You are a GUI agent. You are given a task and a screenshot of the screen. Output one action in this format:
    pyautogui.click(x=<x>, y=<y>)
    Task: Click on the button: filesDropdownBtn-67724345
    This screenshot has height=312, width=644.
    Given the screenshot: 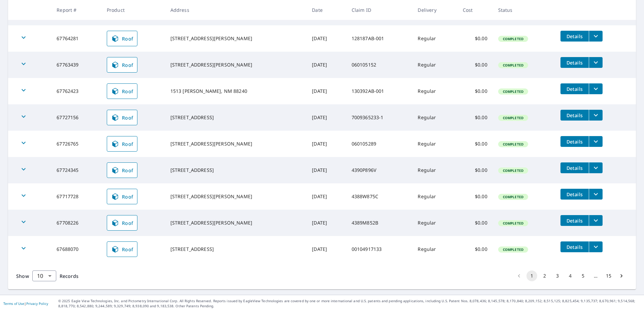 What is the action you would take?
    pyautogui.click(x=596, y=168)
    